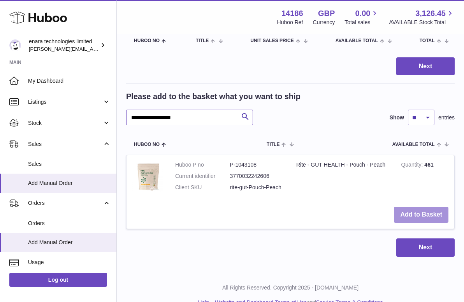 The image size is (464, 302). I want to click on span: Listings, so click(65, 102).